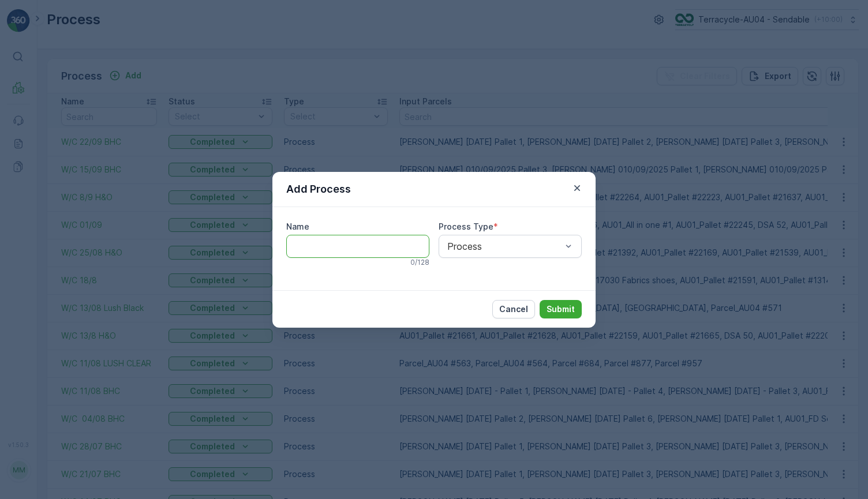 This screenshot has height=499, width=868. What do you see at coordinates (465, 226) in the screenshot?
I see `label: Process Type` at bounding box center [465, 226].